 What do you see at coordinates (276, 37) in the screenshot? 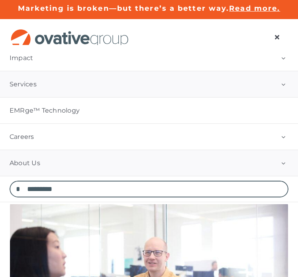
I see `nav: Menu` at bounding box center [276, 37].